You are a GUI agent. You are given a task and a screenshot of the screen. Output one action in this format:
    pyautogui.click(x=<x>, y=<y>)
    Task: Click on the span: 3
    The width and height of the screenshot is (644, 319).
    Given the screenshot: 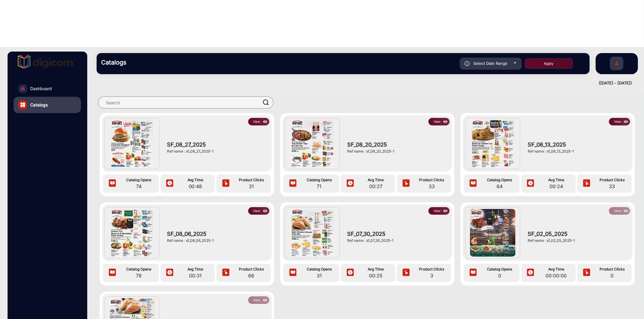 What is the action you would take?
    pyautogui.click(x=432, y=276)
    